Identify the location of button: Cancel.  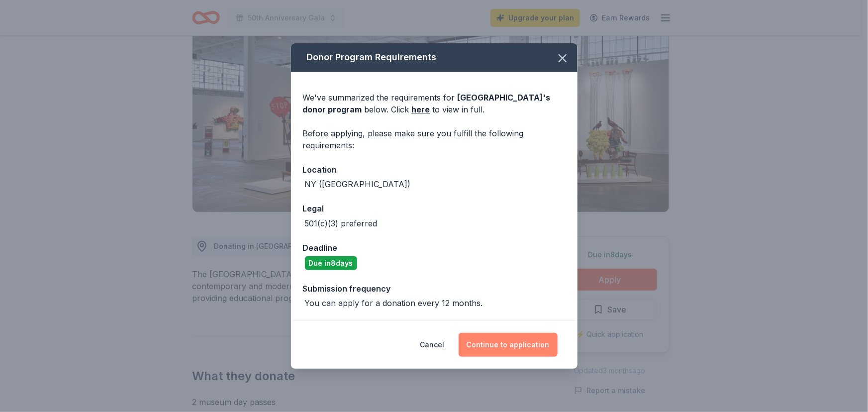
(432, 344).